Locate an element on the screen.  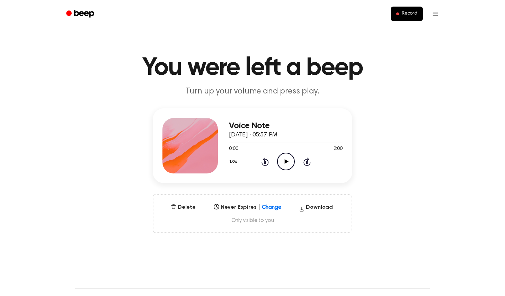
h3: Voice Note is located at coordinates (286, 126).